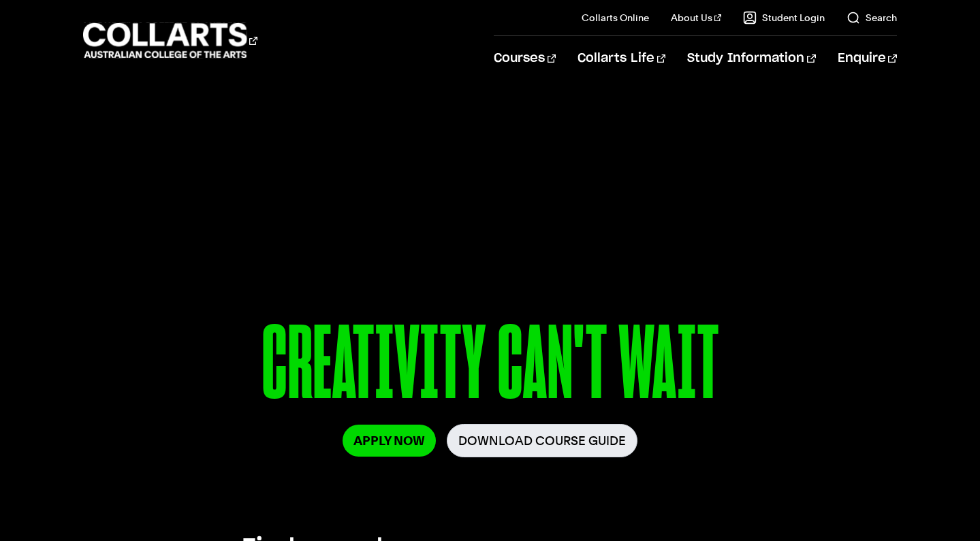  Describe the element at coordinates (784, 18) in the screenshot. I see `a: Student Login` at that location.